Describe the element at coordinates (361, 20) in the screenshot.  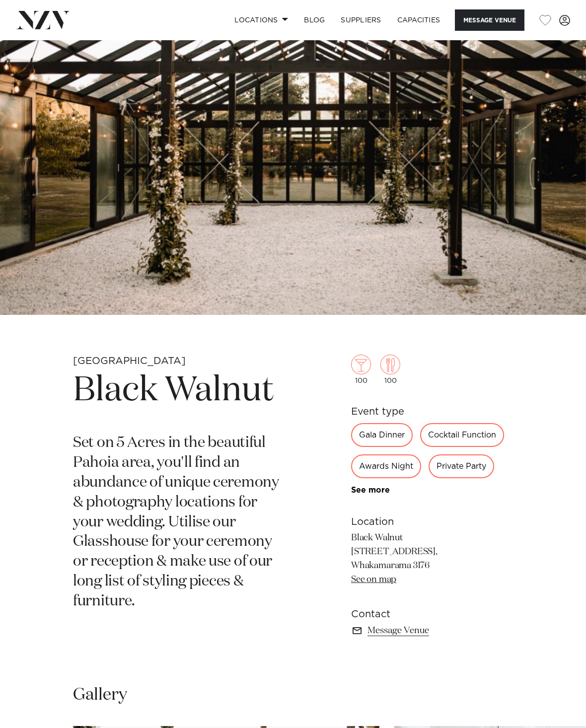
I see `a: SUPPLIERS` at that location.